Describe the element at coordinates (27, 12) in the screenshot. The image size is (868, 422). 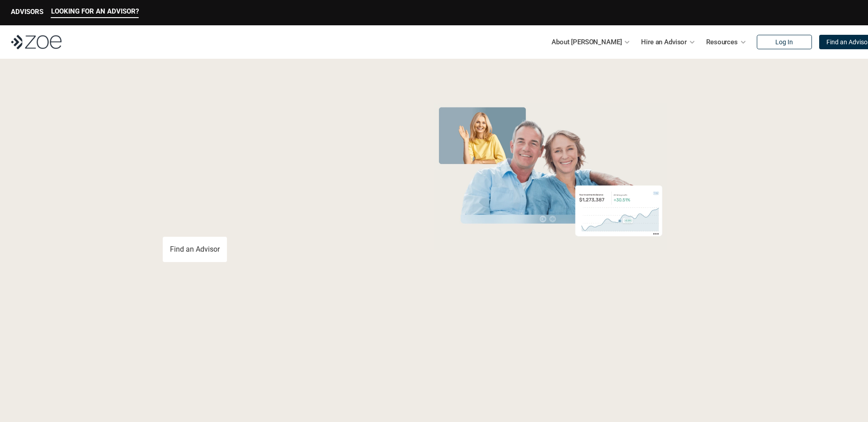
I see `p: ADVISORS` at that location.